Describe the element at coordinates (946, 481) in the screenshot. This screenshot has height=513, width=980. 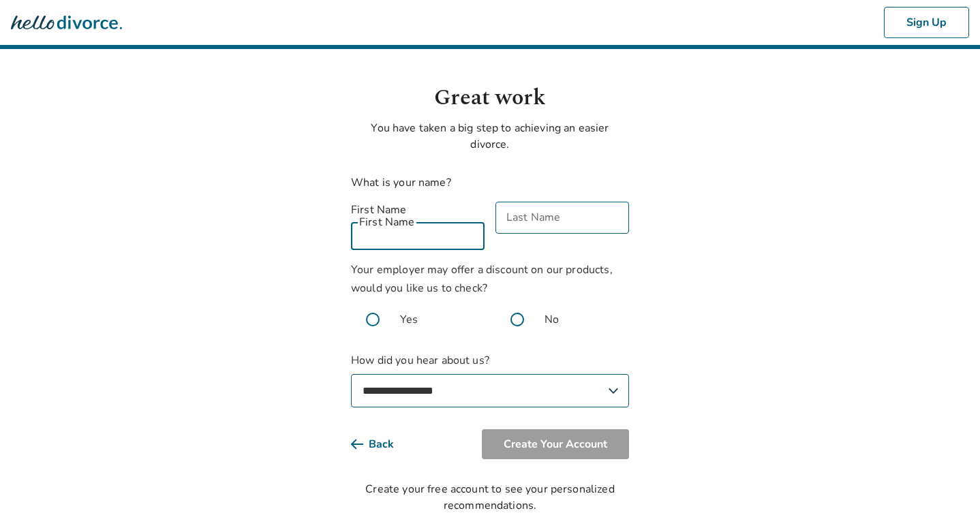
I see `div: Chat Widget` at that location.